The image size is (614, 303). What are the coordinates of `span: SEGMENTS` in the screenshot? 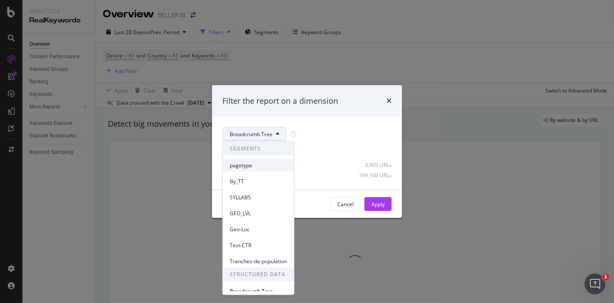 It's located at (258, 148).